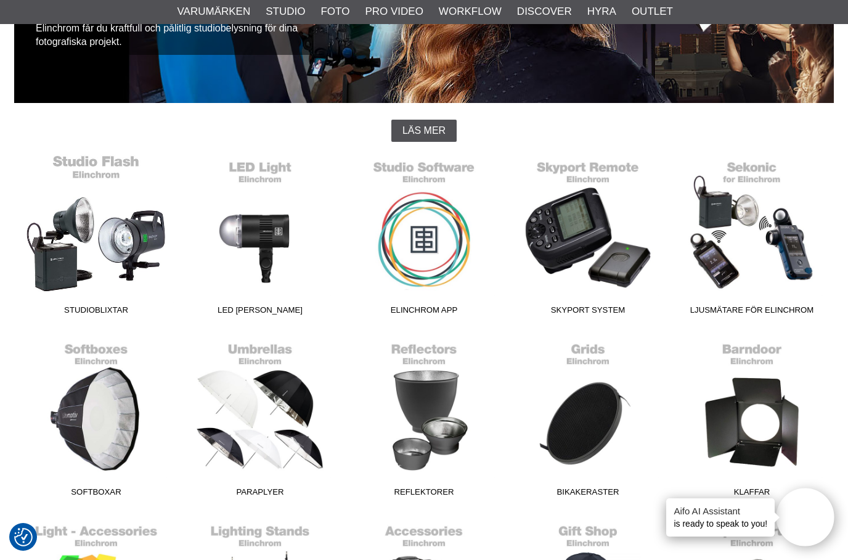  Describe the element at coordinates (588, 237) in the screenshot. I see `a: Skyport System` at that location.